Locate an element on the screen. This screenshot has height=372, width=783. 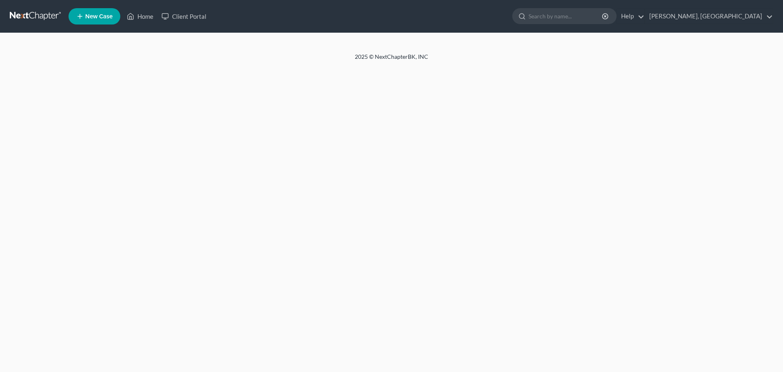
input: Search by name... is located at coordinates (566, 16).